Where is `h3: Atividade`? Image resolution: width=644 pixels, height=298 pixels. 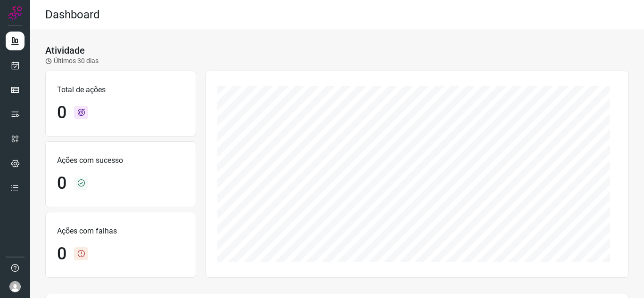 h3: Atividade is located at coordinates (65, 50).